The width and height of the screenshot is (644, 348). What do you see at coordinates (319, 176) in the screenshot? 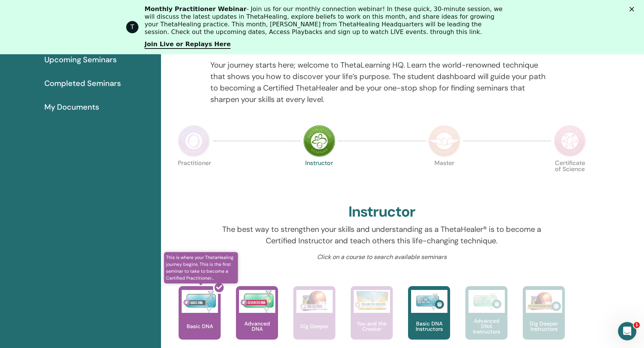
I see `p: Instructor` at bounding box center [319, 176].